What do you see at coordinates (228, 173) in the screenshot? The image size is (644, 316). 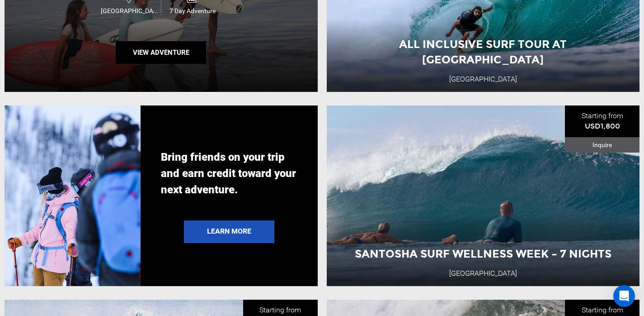 I see `p: Bring friends on your trip and earn credit toward your next adventure.` at bounding box center [228, 173].